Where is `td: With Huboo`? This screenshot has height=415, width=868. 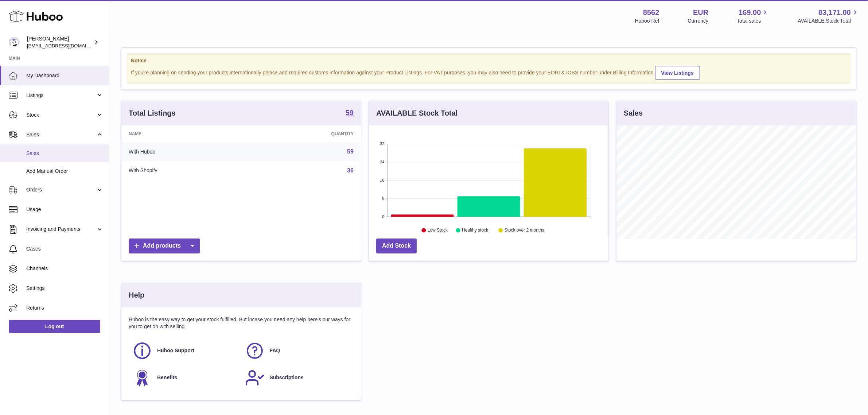
td: With Huboo is located at coordinates (186, 152).